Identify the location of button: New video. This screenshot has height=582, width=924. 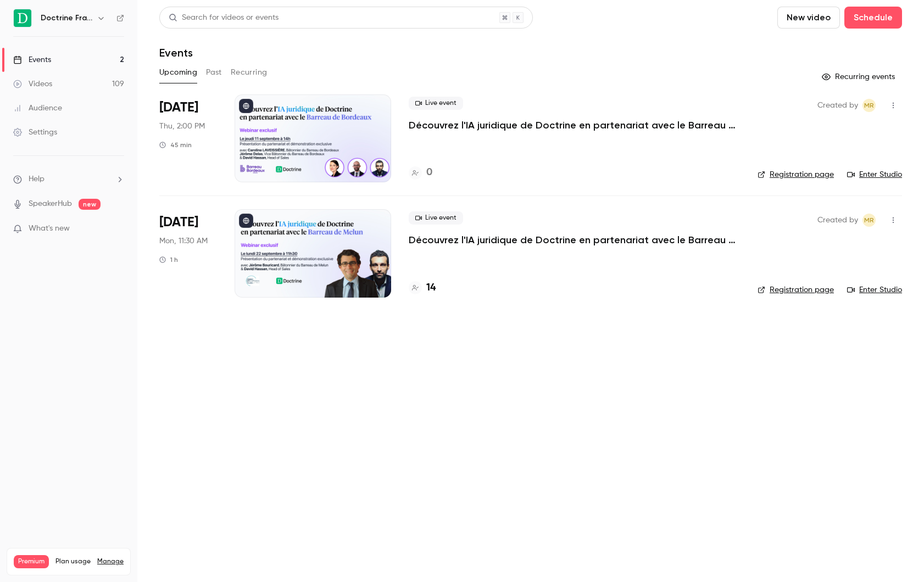
(809, 18).